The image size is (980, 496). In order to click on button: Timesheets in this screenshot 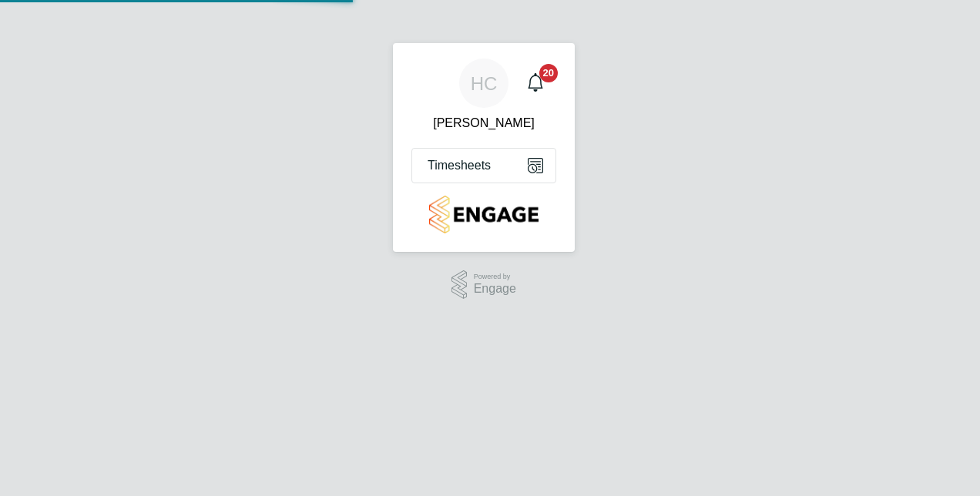, I will do `click(484, 165)`.